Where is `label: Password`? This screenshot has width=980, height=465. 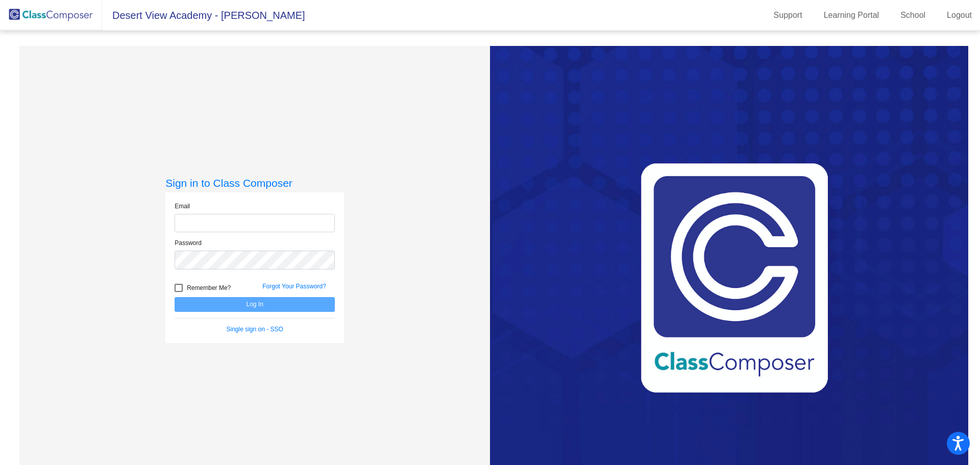
label: Password is located at coordinates (188, 243).